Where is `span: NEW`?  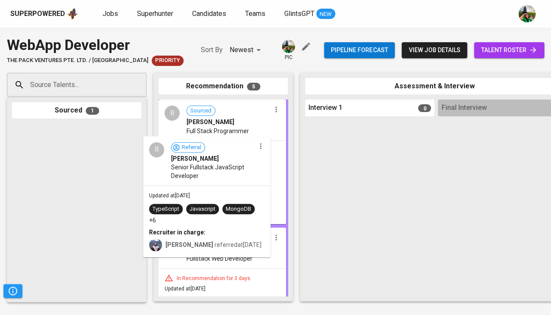 span: NEW is located at coordinates (325, 14).